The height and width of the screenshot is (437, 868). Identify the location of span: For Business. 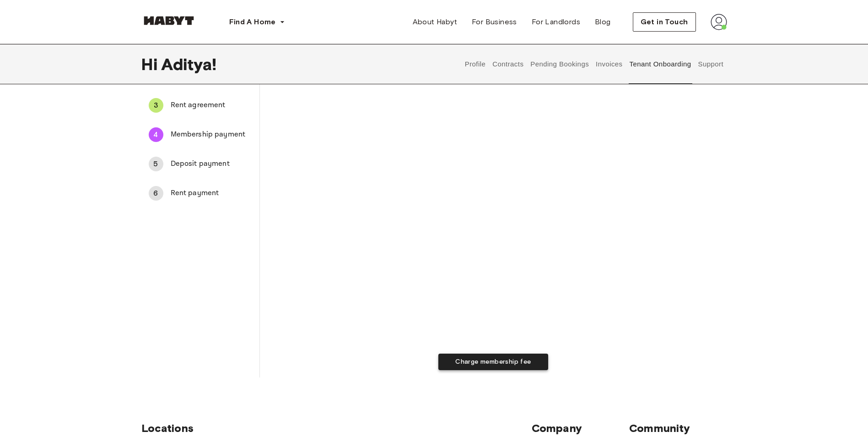
(494, 22).